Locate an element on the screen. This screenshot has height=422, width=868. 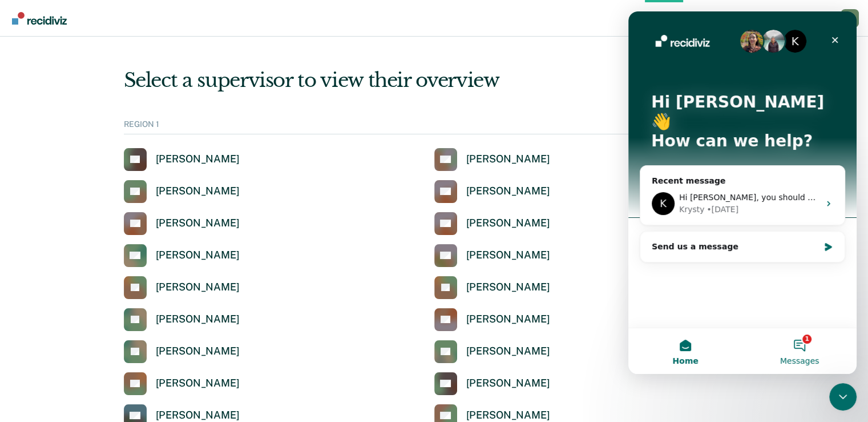
img: Profile image for Rajan is located at coordinates (123, 30).